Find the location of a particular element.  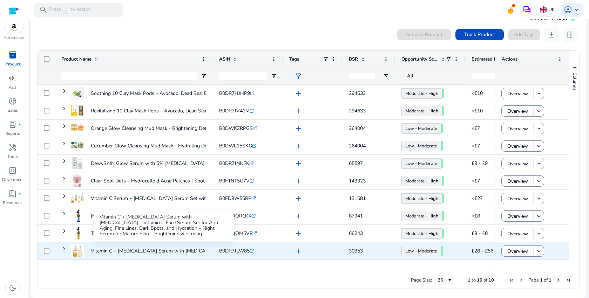

span: book_4 is located at coordinates (13, 194).